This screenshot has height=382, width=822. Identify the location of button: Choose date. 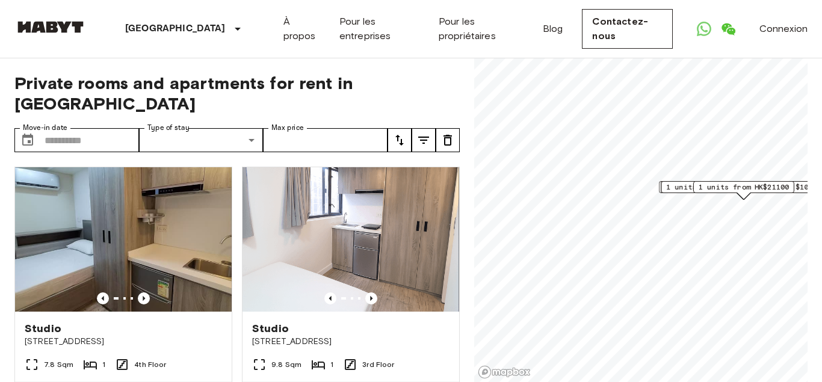
(28, 140).